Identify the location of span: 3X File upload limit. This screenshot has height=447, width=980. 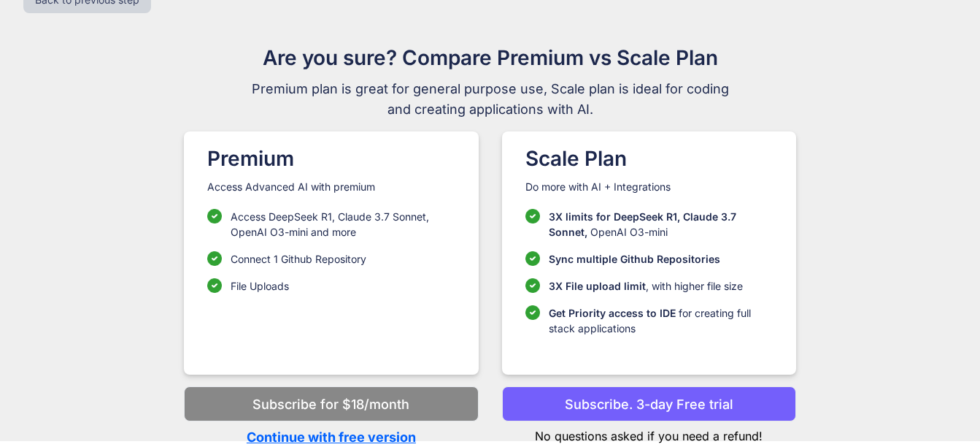
(597, 286).